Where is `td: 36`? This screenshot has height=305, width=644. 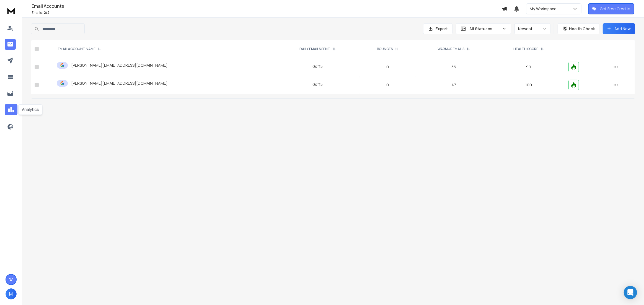 td: 36 is located at coordinates (453, 67).